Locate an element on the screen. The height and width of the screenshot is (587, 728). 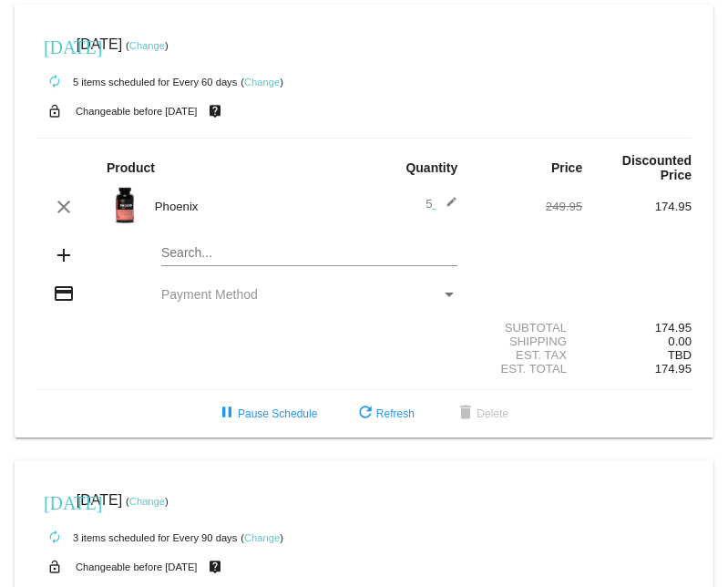
span: Pause Schedule is located at coordinates (266, 415).